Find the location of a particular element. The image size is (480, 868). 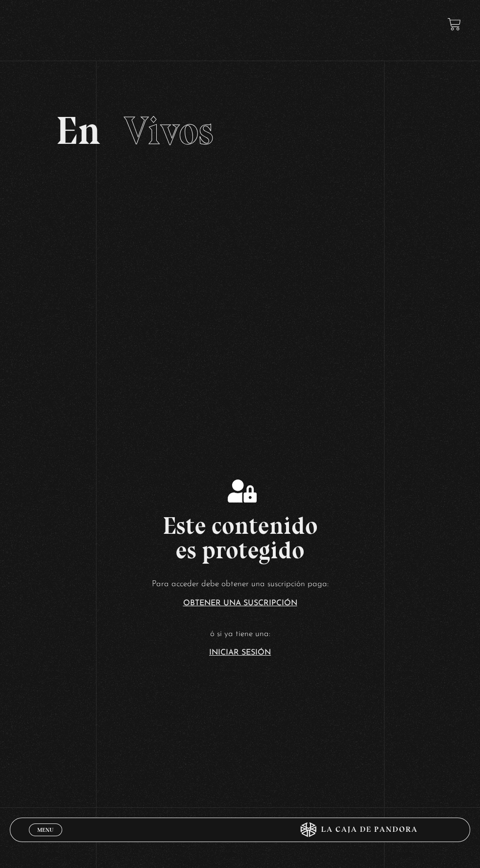

a: Iniciar Sesión is located at coordinates (240, 652).